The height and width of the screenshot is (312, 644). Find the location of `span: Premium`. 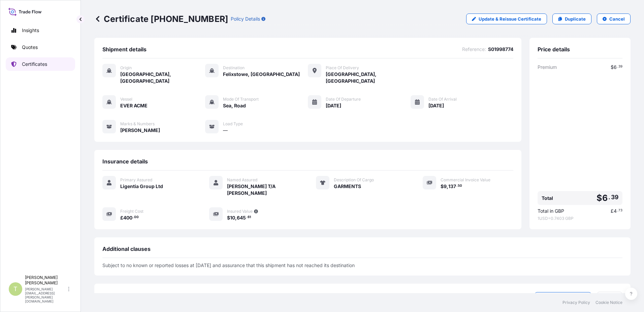

span: Premium is located at coordinates (547, 67).